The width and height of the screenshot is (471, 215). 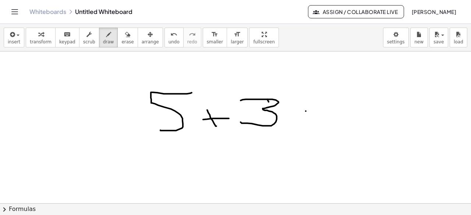 What do you see at coordinates (396, 42) in the screenshot?
I see `span: settings` at bounding box center [396, 42].